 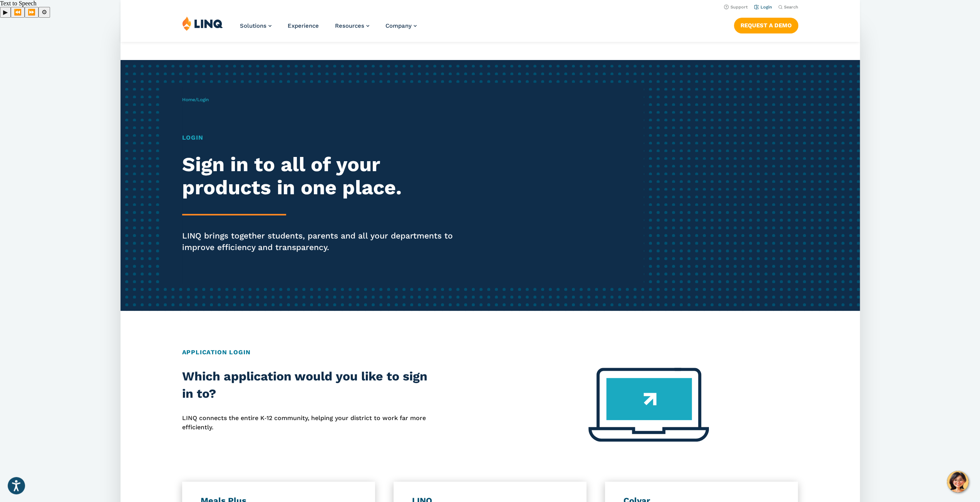 I want to click on a: Experience, so click(x=303, y=25).